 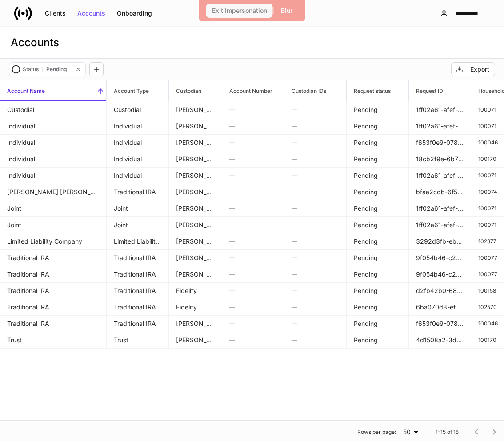 What do you see at coordinates (240, 10) in the screenshot?
I see `div: Exit Impersonation` at bounding box center [240, 10].